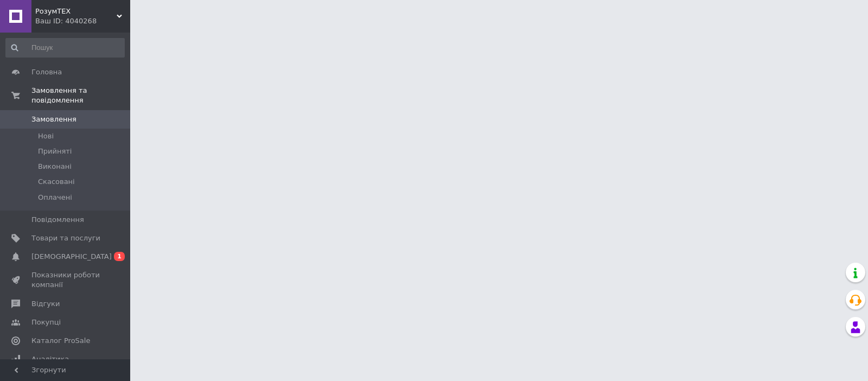  I want to click on span: Замовлення, so click(54, 120).